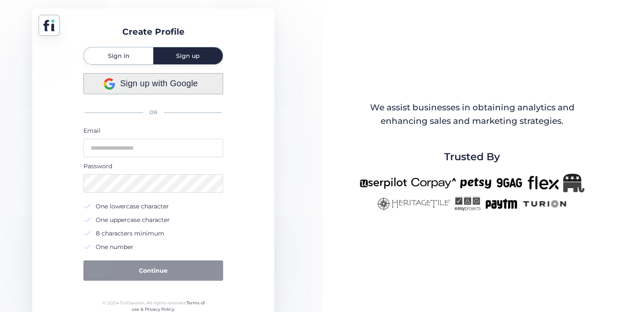  I want to click on img: easyprojects-new.png, so click(468, 204).